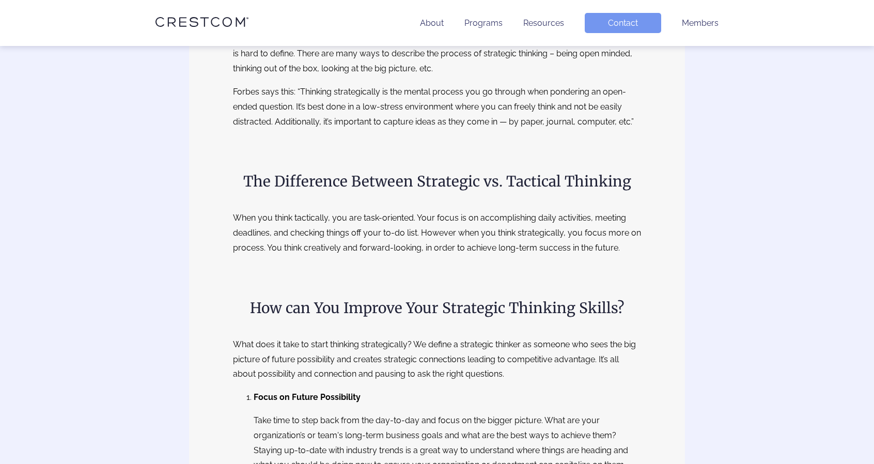 The width and height of the screenshot is (874, 464). What do you see at coordinates (483, 23) in the screenshot?
I see `a: Programs` at bounding box center [483, 23].